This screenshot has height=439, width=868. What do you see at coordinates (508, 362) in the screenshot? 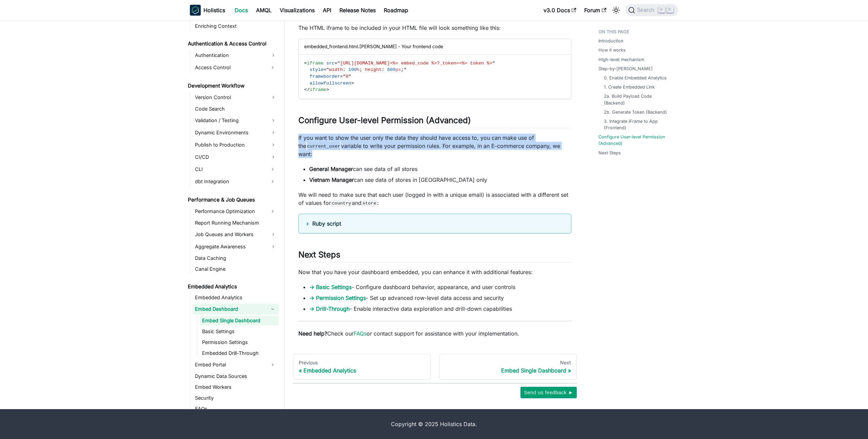
I see `div: Next` at bounding box center [508, 362].